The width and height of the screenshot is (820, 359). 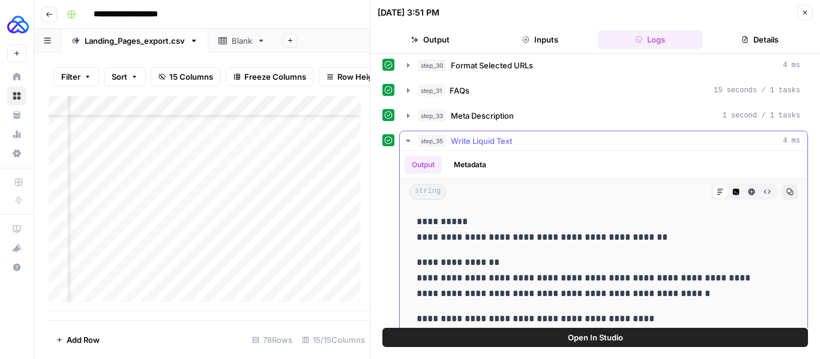 I want to click on span: 1 second / 1 tasks, so click(x=761, y=116).